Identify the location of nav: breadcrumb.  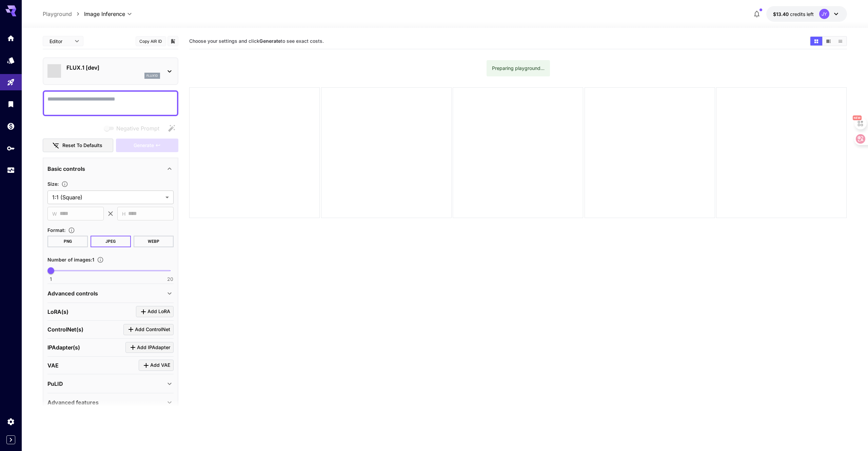
(63, 14).